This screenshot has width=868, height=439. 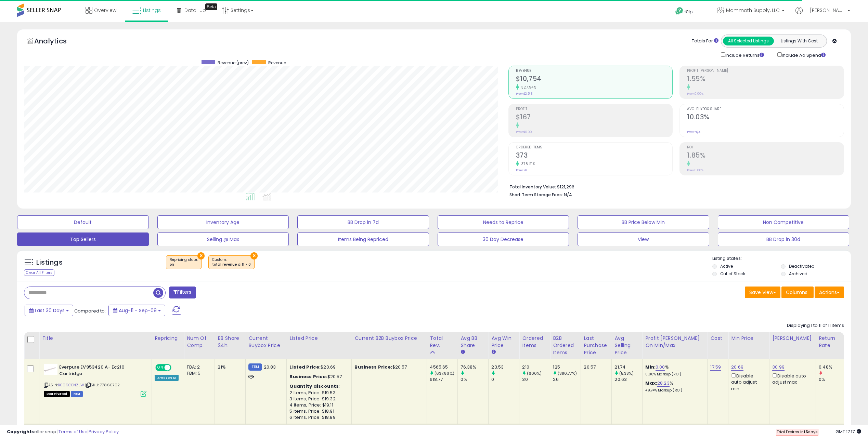 I want to click on div: 4 Items, Price: $19.11, so click(x=318, y=405).